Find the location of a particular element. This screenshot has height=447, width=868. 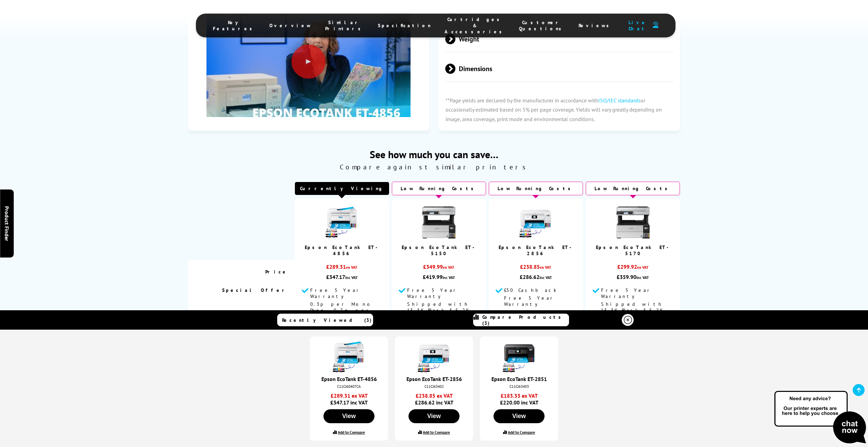

span: Cartridges & Accessories is located at coordinates (475, 25).